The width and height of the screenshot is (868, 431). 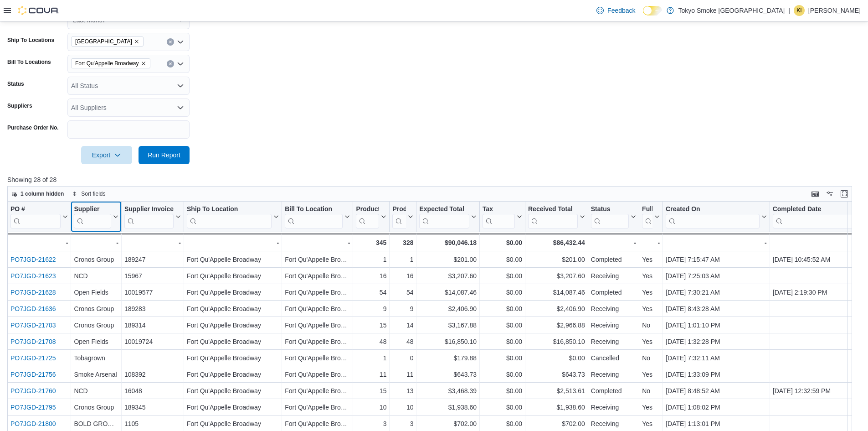 What do you see at coordinates (39, 216) in the screenshot?
I see `button: PO #` at bounding box center [39, 216].